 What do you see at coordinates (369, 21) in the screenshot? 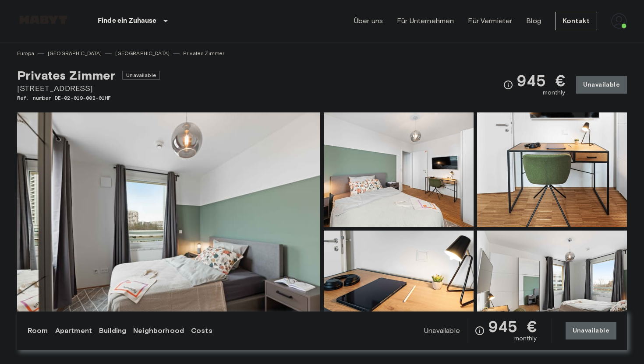
I see `a: Über uns` at bounding box center [369, 21].